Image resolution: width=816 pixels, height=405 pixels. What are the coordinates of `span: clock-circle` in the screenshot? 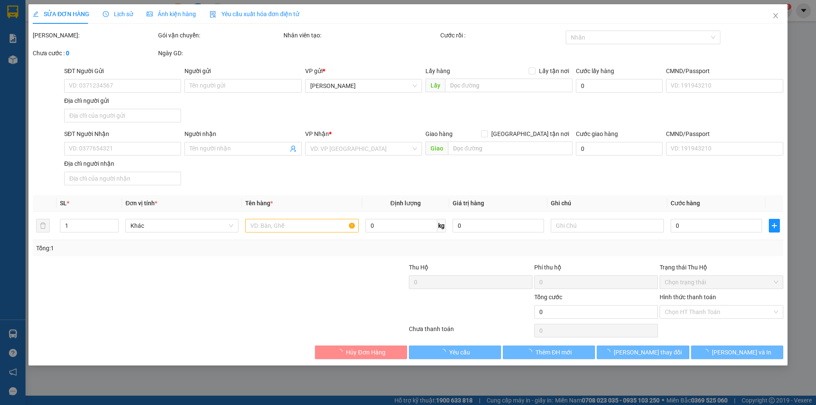 It's located at (106, 14).